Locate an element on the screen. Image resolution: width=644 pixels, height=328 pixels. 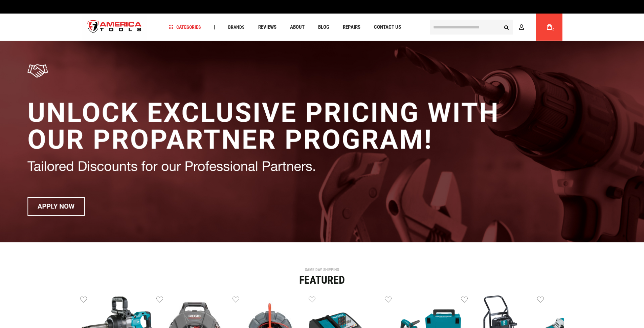
a: 0 is located at coordinates (549, 27).